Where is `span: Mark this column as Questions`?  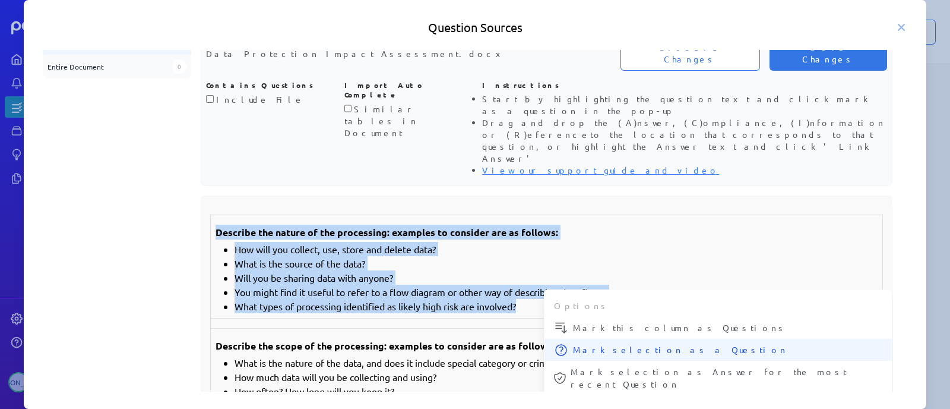 span: Mark this column as Questions is located at coordinates (727, 327).